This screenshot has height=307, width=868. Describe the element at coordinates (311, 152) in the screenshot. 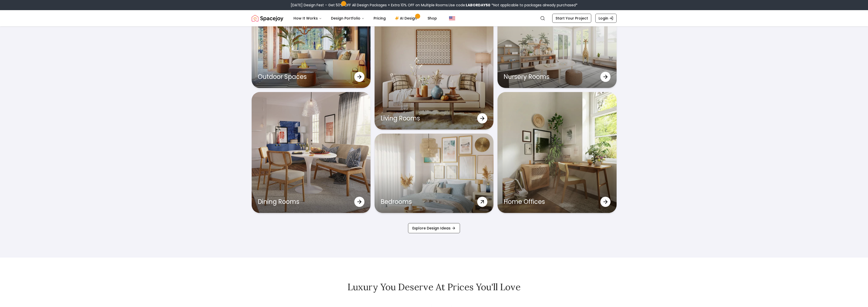

I see `a: Dining RoomsDining Rooms` at that location.